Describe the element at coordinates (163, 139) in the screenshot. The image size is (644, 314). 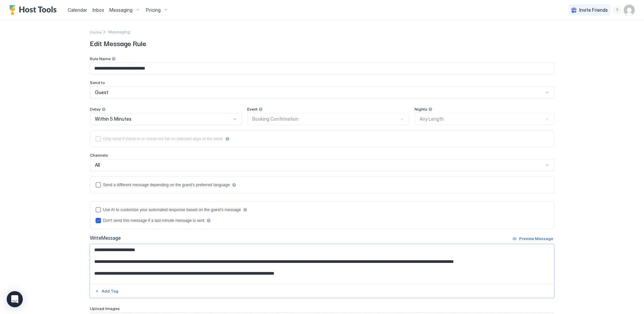
I see `div: Only send if check-in or check-out fall on selected days of the week` at that location.